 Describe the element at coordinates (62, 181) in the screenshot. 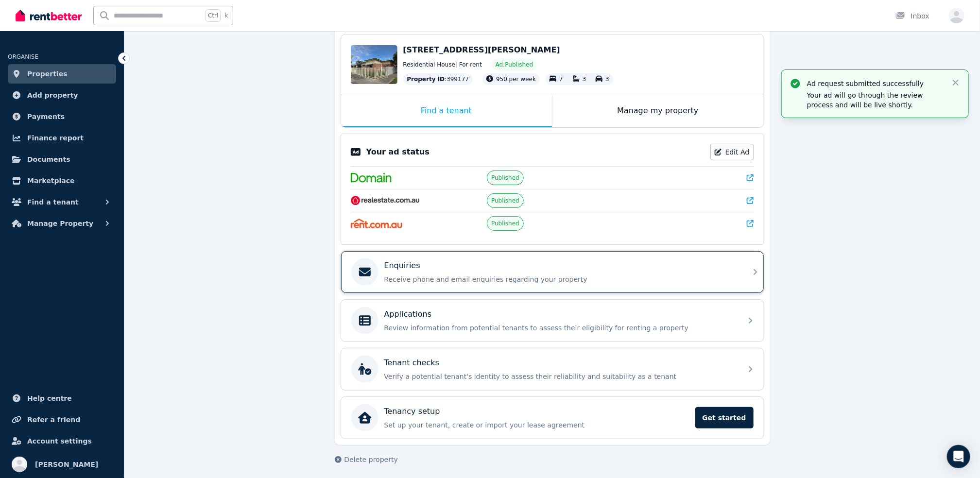

I see `a: Marketplace` at that location.